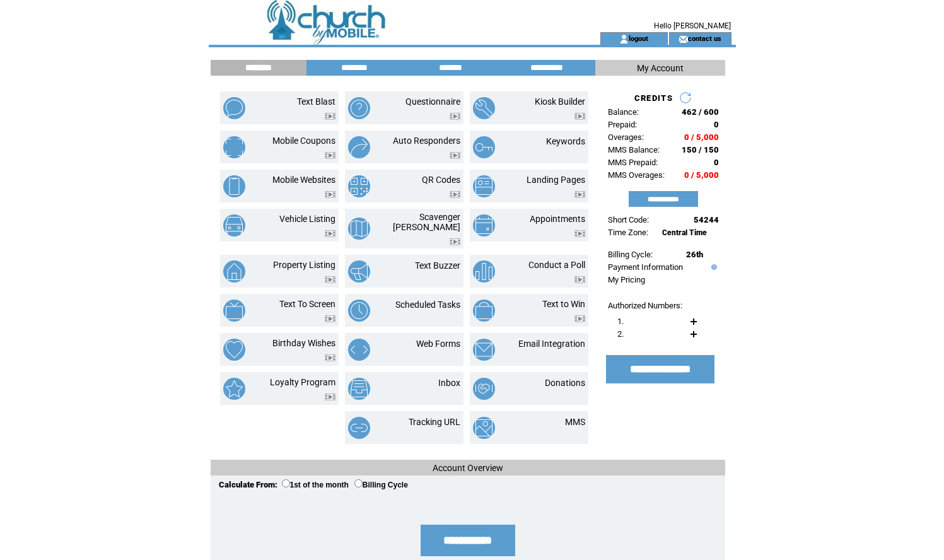 Image resolution: width=944 pixels, height=560 pixels. Describe the element at coordinates (621, 333) in the screenshot. I see `span: 2.` at that location.